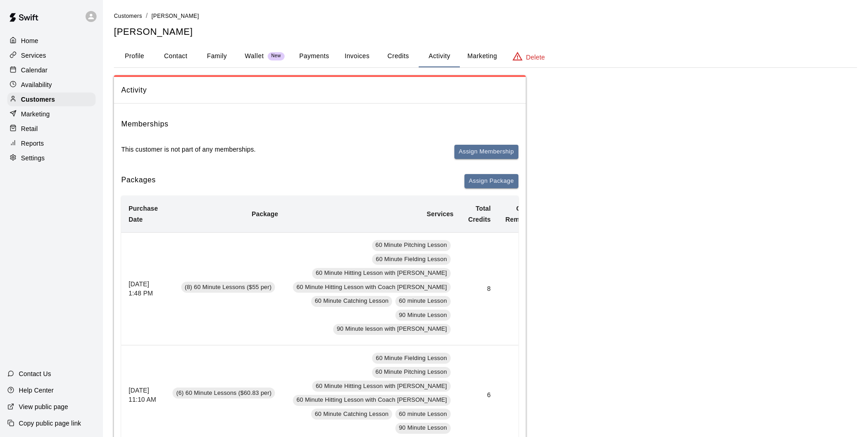 This screenshot has height=437, width=868. What do you see at coordinates (52, 55) in the screenshot?
I see `div: Services` at bounding box center [52, 55].